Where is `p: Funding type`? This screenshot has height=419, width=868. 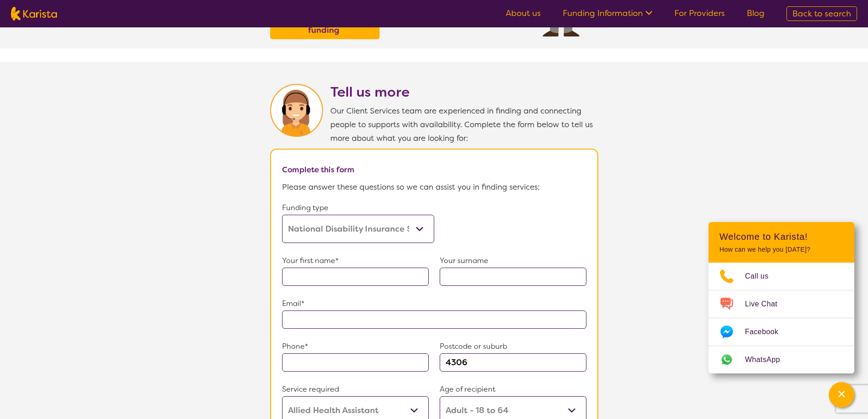 p: Funding type is located at coordinates (358, 208).